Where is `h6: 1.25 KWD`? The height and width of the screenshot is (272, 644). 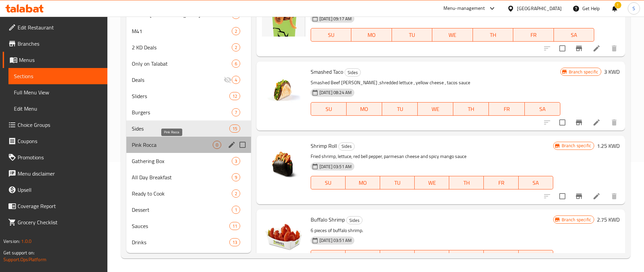
h6: 1.25 KWD is located at coordinates (608, 146).